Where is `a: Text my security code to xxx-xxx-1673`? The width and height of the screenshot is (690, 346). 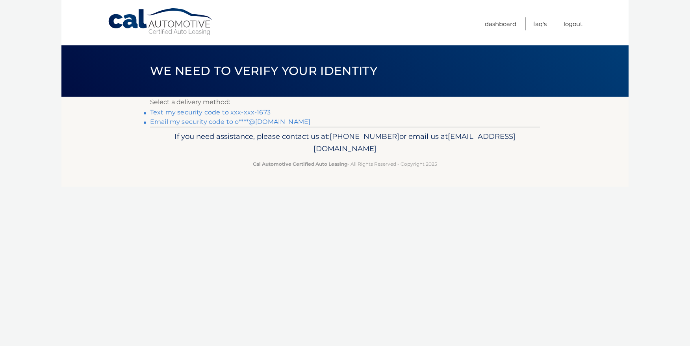
a: Text my security code to xxx-xxx-1673 is located at coordinates (210, 112).